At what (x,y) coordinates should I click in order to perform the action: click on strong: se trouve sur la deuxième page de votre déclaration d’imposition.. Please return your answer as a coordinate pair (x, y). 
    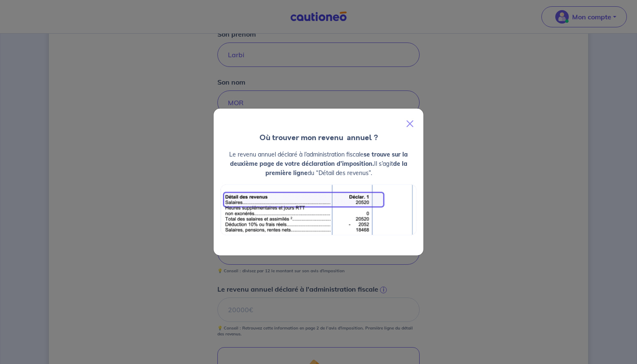
    Looking at the image, I should click on (319, 159).